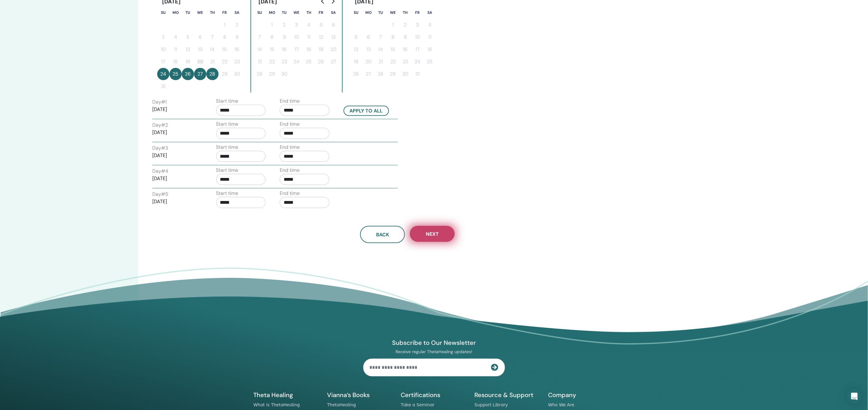  Describe the element at coordinates (321, 37) in the screenshot. I see `button: 12` at that location.